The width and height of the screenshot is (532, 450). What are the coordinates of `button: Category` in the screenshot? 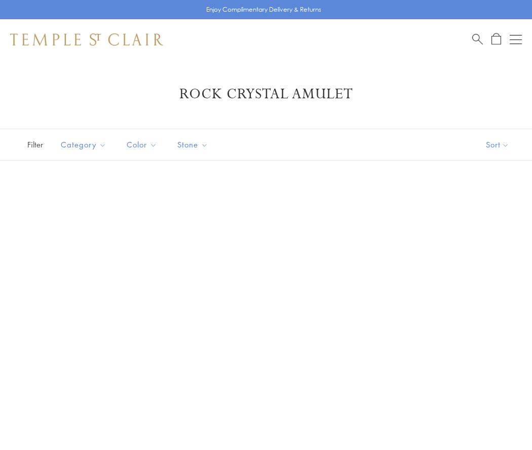 It's located at (84, 144).